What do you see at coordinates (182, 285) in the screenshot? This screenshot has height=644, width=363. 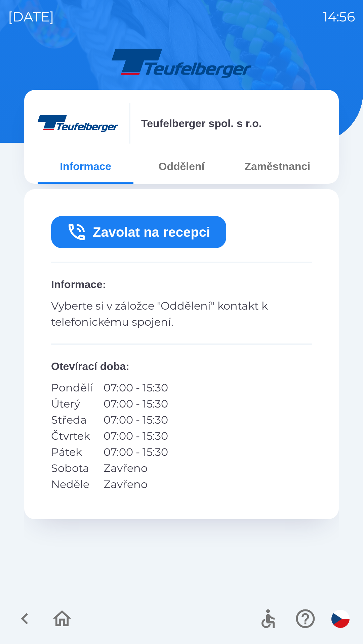 I see `p: Informace :` at bounding box center [182, 285].